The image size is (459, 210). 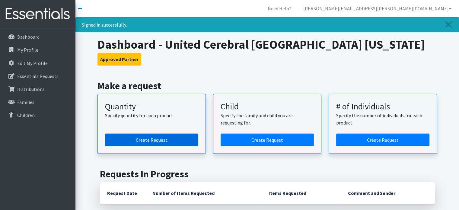 I want to click on a: Create a request by number of individuals, so click(x=383, y=140).